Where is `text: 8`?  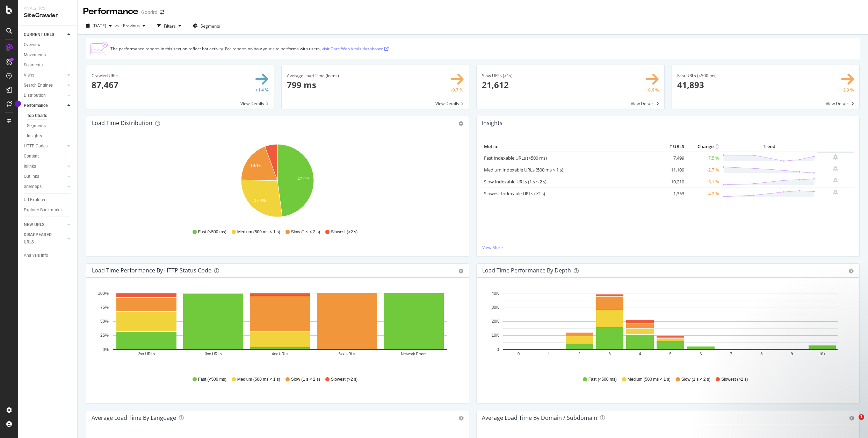 text: 8 is located at coordinates (761, 354).